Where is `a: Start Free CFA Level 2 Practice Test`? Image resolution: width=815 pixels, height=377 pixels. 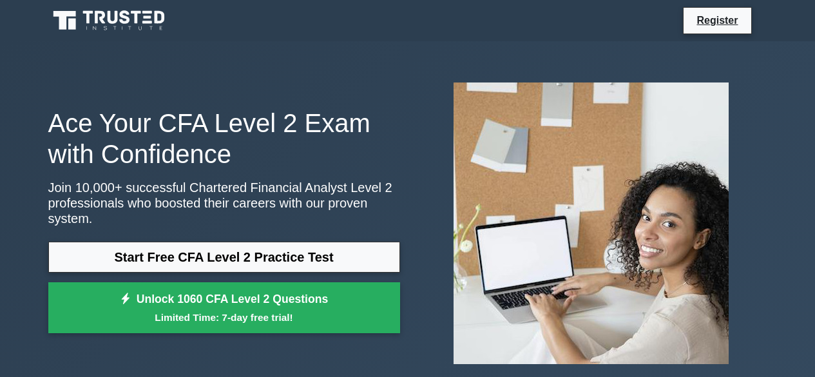
a: Start Free CFA Level 2 Practice Test is located at coordinates (224, 257).